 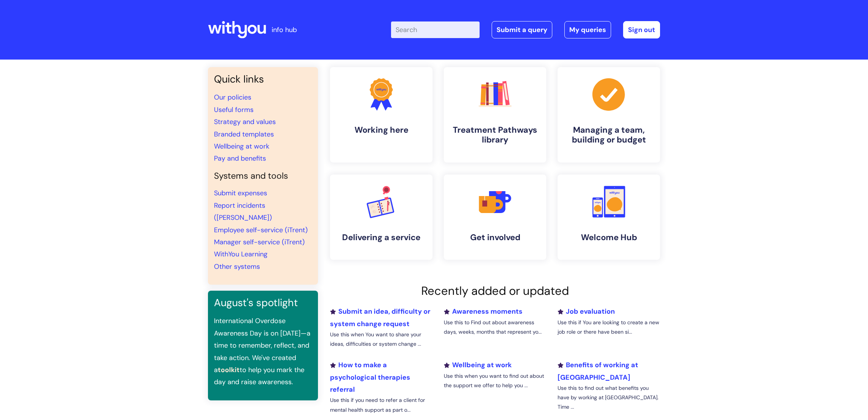 I want to click on a: Submit expenses, so click(x=240, y=193).